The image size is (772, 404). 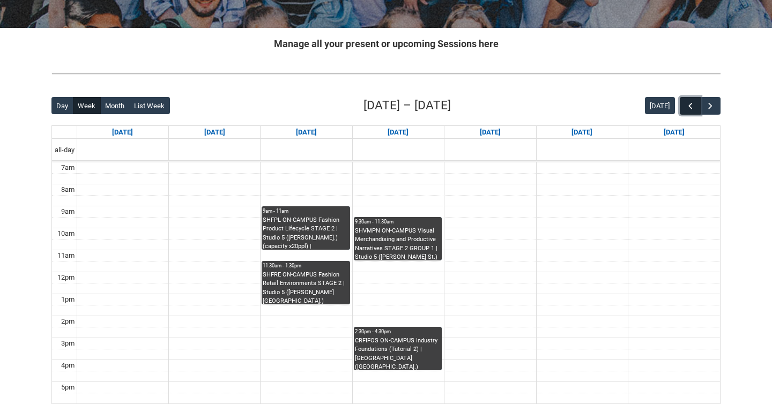 I want to click on div: 12pm, so click(x=66, y=278).